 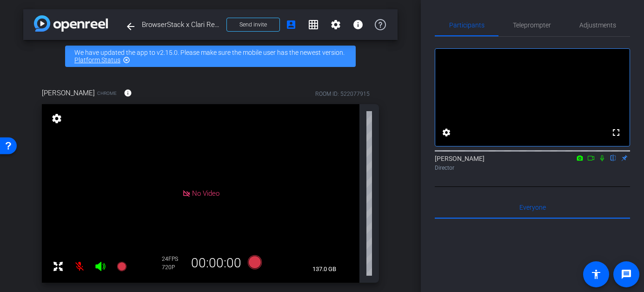 I want to click on mat-icon: fullscreen, so click(x=616, y=132).